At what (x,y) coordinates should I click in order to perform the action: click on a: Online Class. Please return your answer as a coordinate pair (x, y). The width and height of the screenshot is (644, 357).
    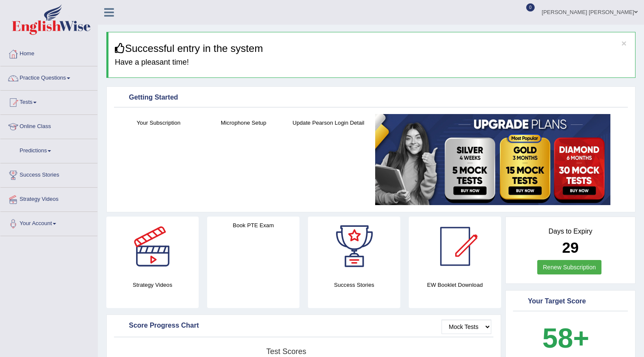
    Looking at the image, I should click on (49, 126).